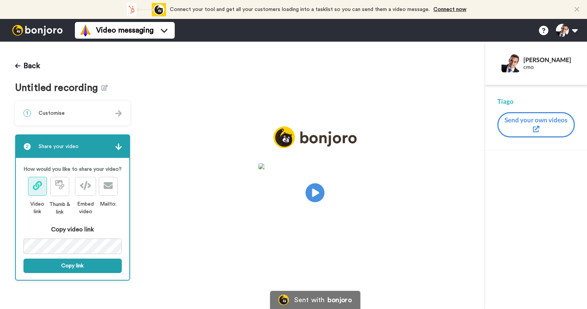 The width and height of the screenshot is (587, 309). What do you see at coordinates (73, 169) in the screenshot?
I see `p: How would you like to share your video?` at bounding box center [73, 169].